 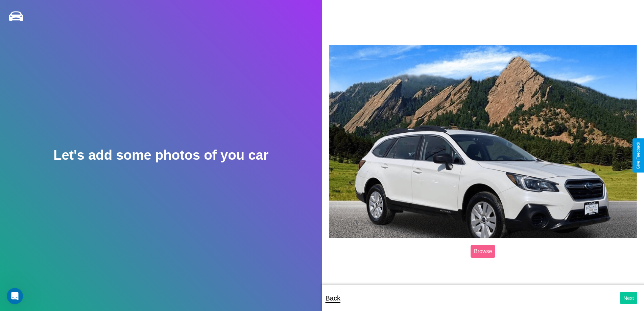 I want to click on p: Back, so click(x=333, y=298).